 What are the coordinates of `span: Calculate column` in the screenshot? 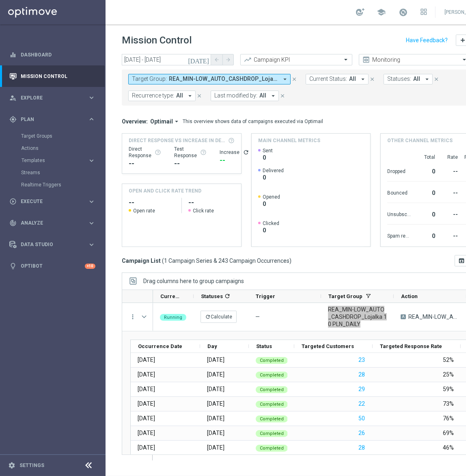 It's located at (226, 296).